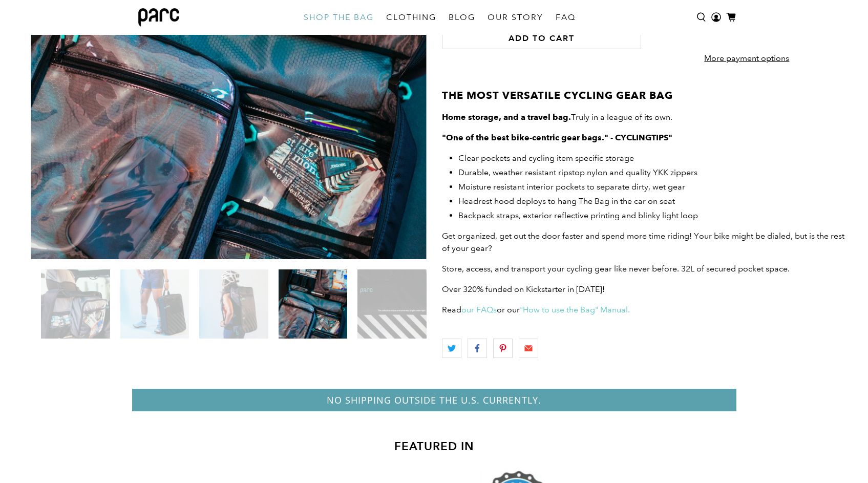 This screenshot has width=868, height=483. What do you see at coordinates (434, 400) in the screenshot?
I see `span: No shipping outside the U.S. CURRENTLY.` at bounding box center [434, 400].